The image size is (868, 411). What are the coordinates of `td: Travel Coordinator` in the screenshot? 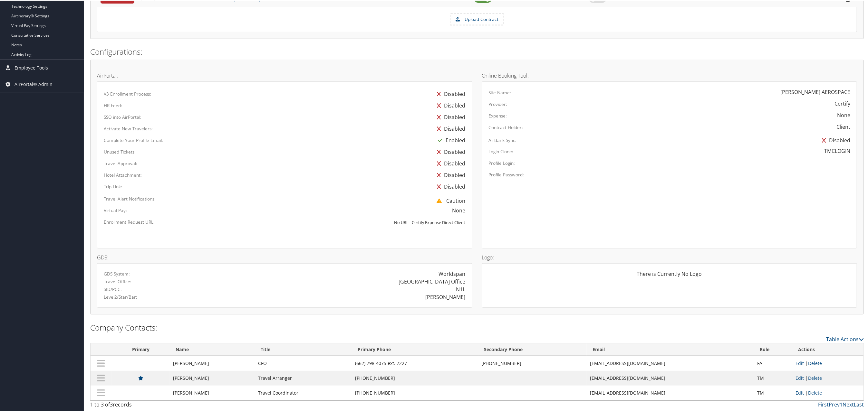 It's located at (304, 392).